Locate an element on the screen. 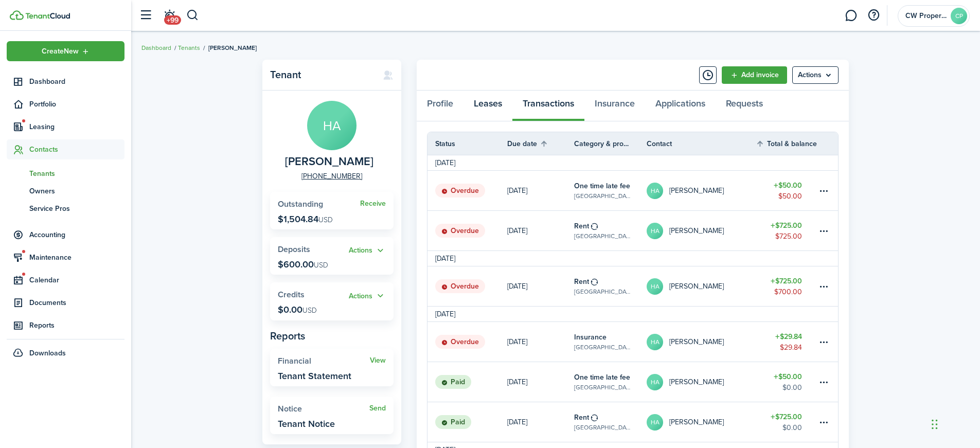 The width and height of the screenshot is (980, 448). button: Open resource center is located at coordinates (873, 15).